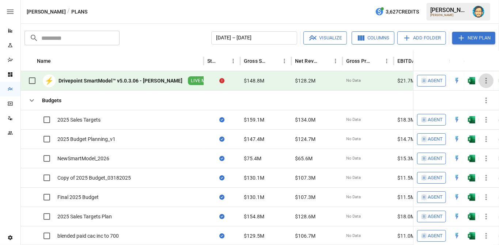 The image size is (499, 245). I want to click on div: 2025 Sales Targets, so click(79, 120).